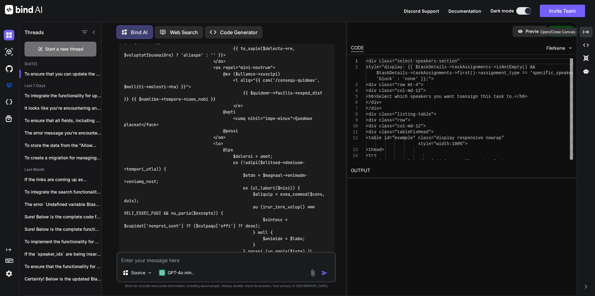  Describe the element at coordinates (465, 11) in the screenshot. I see `span: Documentation` at that location.